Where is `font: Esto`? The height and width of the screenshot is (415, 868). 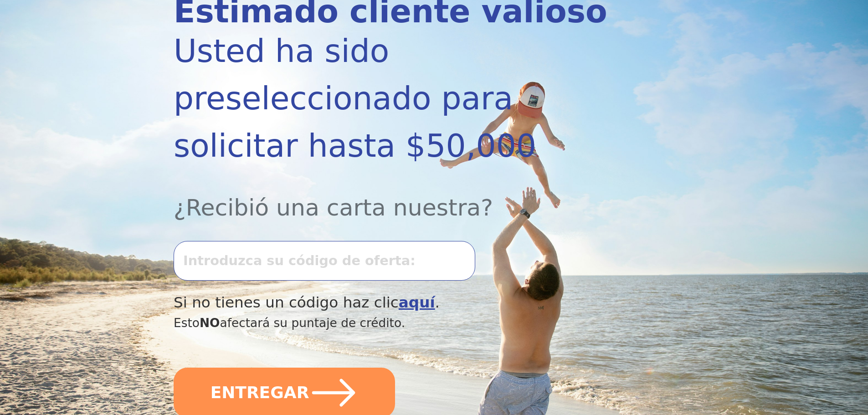
font: Esto is located at coordinates (187, 323).